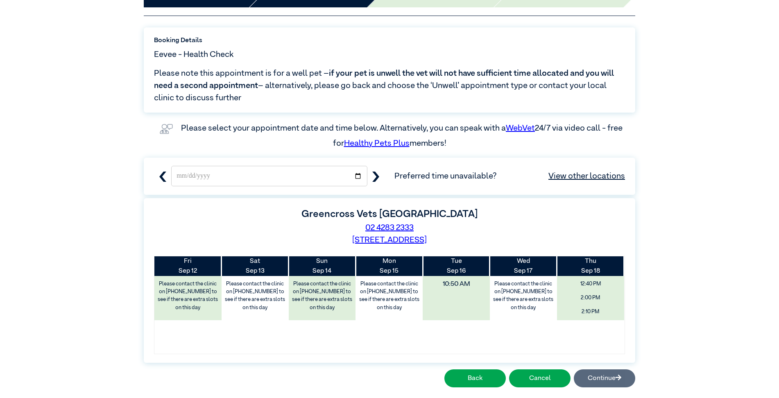 The image size is (779, 398). I want to click on a: WebVet, so click(520, 128).